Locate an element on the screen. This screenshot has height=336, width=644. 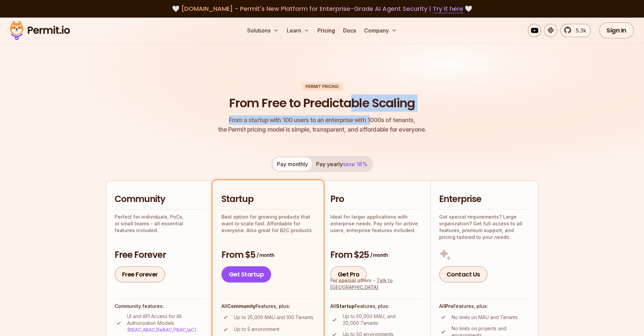
strong: Startup is located at coordinates (345, 306).